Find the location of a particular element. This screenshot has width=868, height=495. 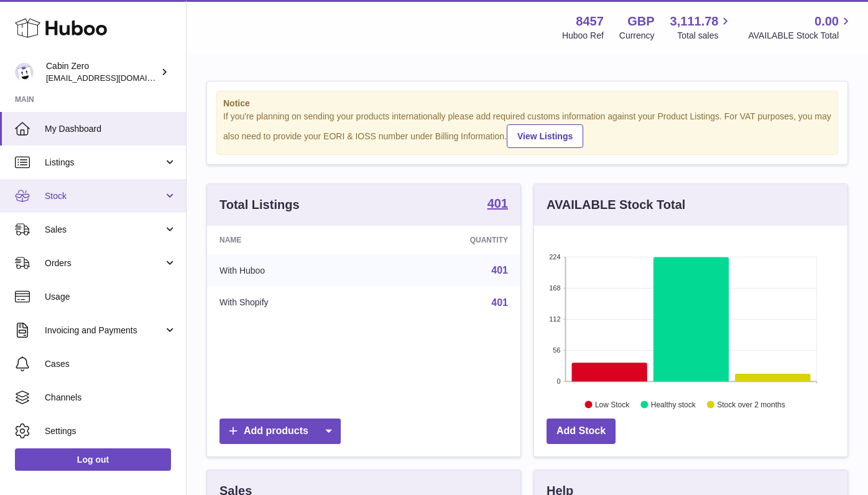

text: 168 is located at coordinates (555, 288).